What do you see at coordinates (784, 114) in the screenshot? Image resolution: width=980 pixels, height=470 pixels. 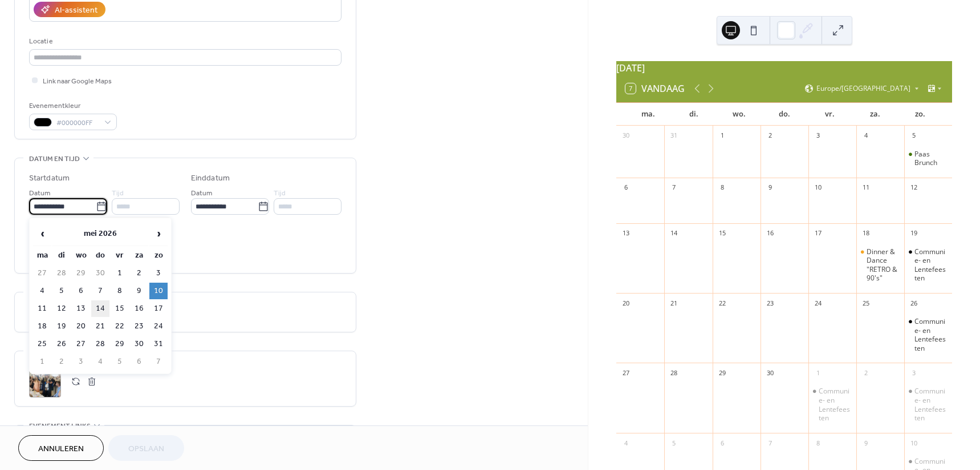 I see `div: do.` at bounding box center [784, 114].